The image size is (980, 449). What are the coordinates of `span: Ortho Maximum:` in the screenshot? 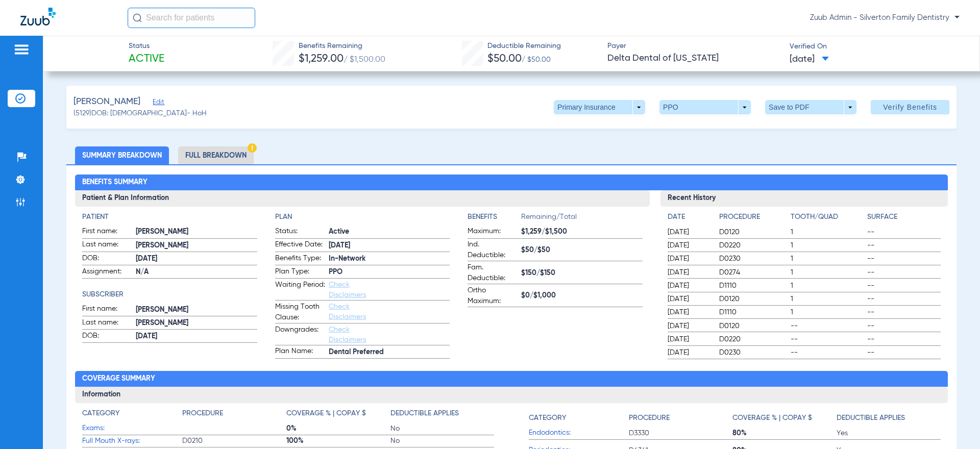 It's located at (492, 296).